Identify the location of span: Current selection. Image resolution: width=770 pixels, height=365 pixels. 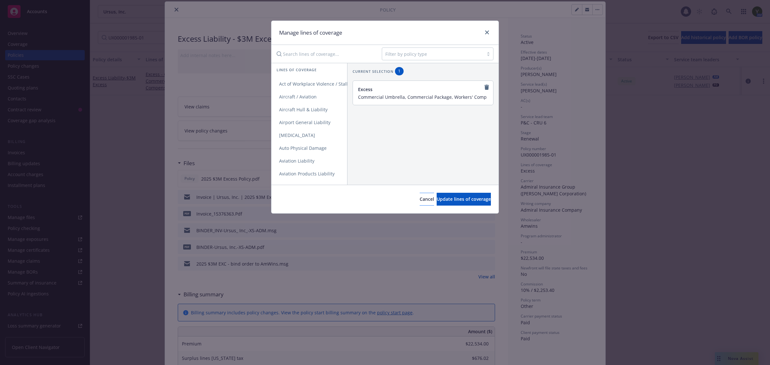
(373, 71).